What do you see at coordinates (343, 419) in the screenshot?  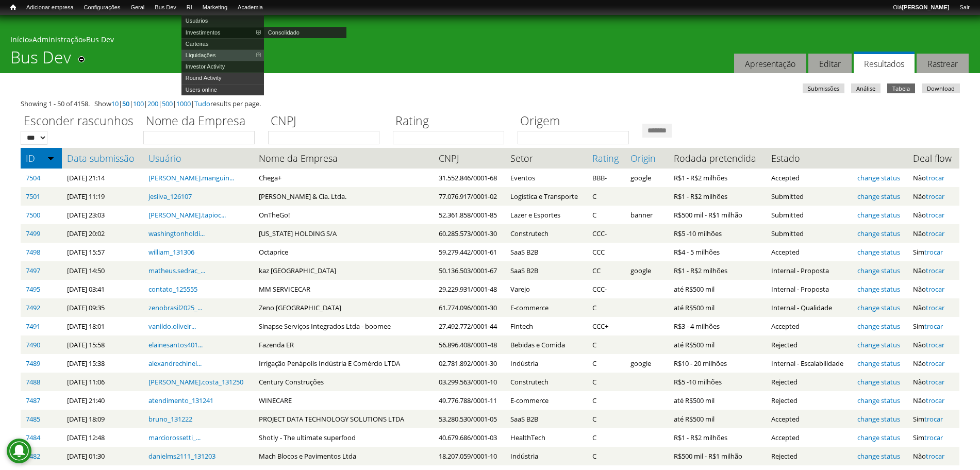 I see `td: PROJECT DATA TECHNOLOGY SOLUTIONS LTDA` at bounding box center [343, 419].